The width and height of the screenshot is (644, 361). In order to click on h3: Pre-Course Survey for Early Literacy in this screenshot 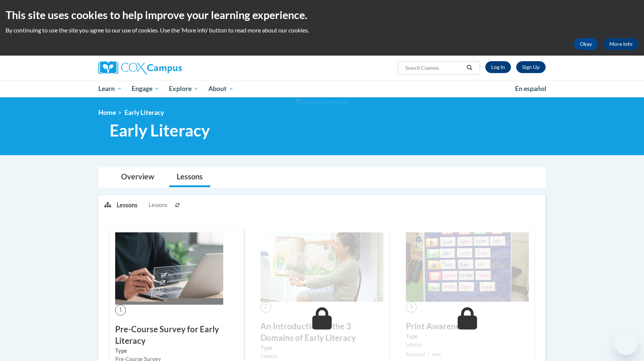, I will do `click(176, 336)`.